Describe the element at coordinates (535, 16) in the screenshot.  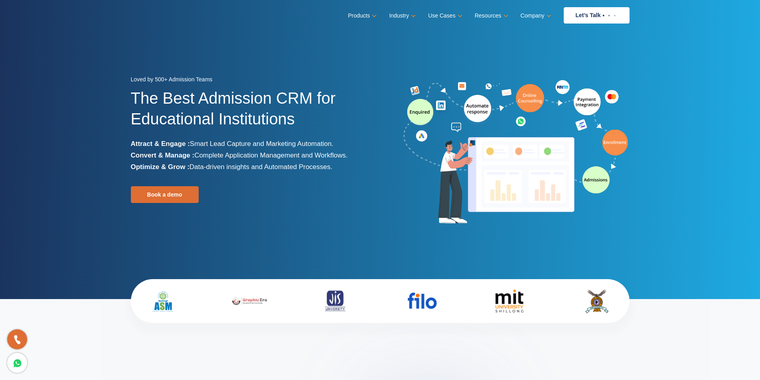
I see `a: Company` at that location.